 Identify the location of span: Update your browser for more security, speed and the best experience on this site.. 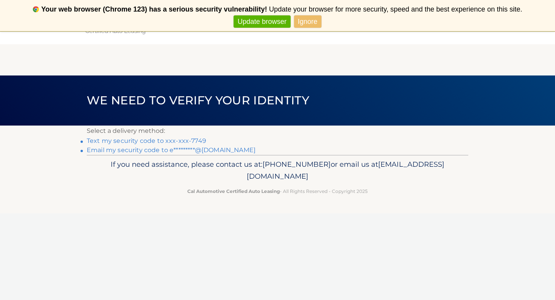
(396, 9).